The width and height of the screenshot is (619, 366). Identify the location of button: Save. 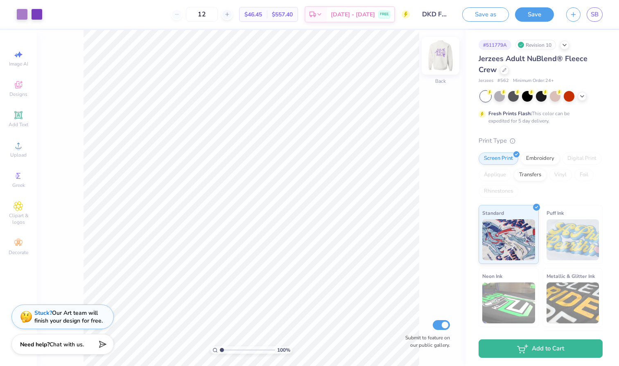
(534, 14).